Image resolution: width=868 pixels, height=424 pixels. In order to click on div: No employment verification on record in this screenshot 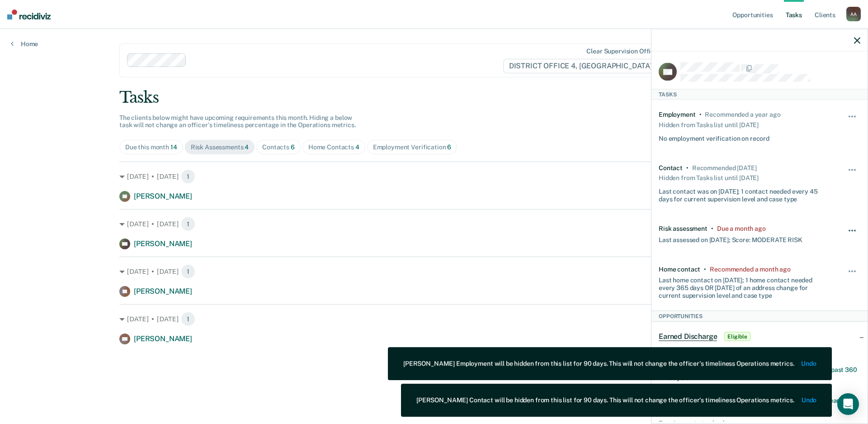, I will do `click(714, 137)`.